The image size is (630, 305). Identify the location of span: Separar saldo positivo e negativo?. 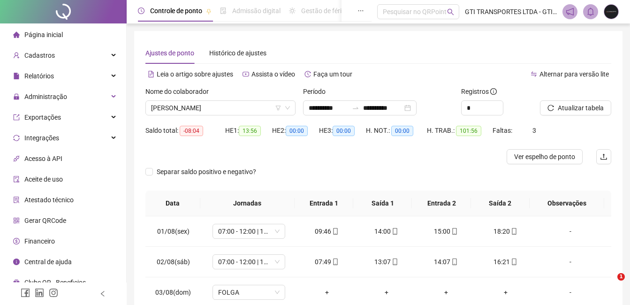
(206, 172).